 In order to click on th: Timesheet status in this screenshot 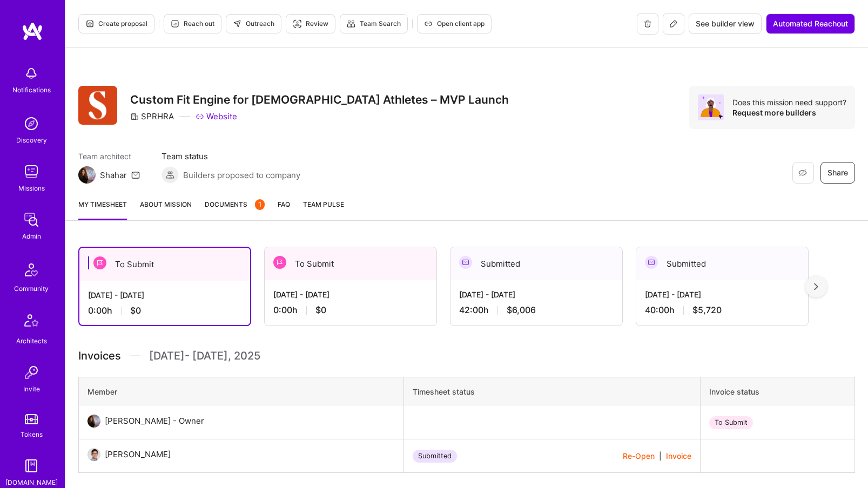, I will do `click(552, 392)`.